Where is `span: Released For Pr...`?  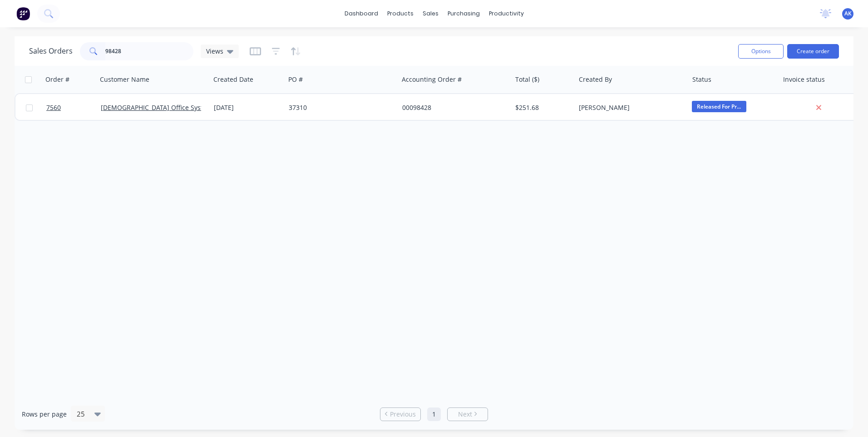
span: Released For Pr... is located at coordinates (719, 106).